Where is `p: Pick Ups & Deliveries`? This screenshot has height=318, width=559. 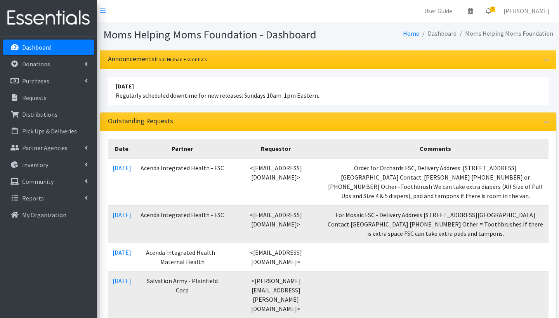 p: Pick Ups & Deliveries is located at coordinates (49, 131).